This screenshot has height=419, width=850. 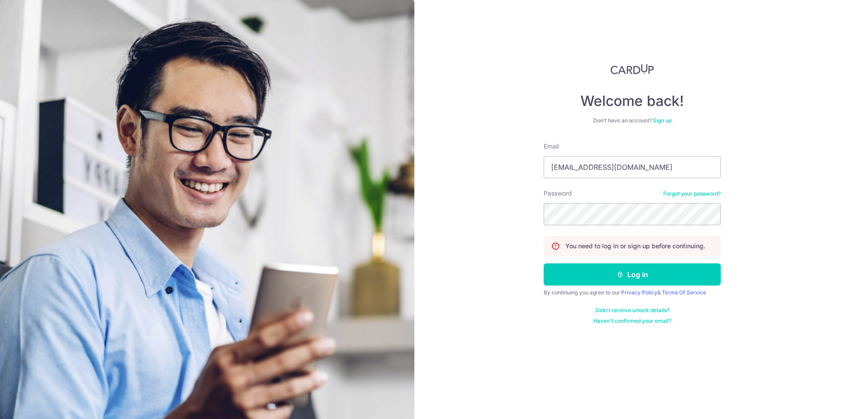 What do you see at coordinates (692, 194) in the screenshot?
I see `a: Forgot your password?` at bounding box center [692, 194].